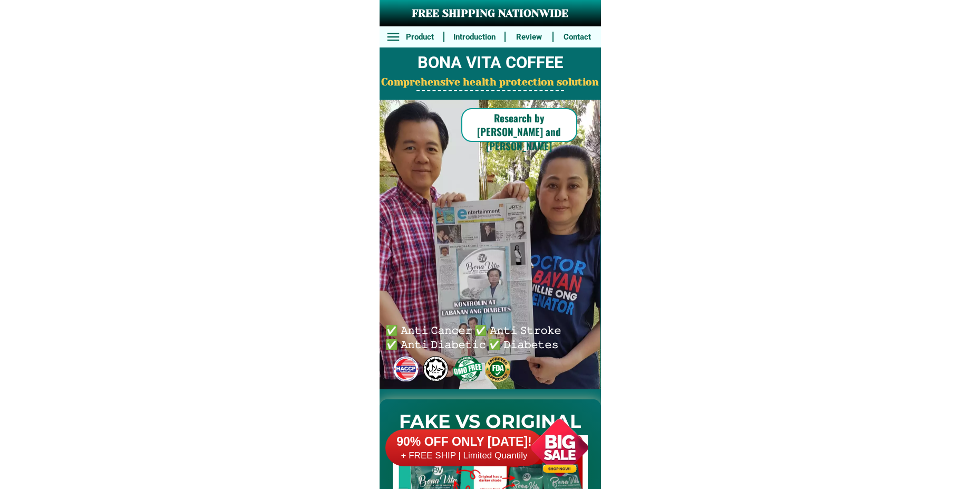 This screenshot has width=980, height=489. Describe the element at coordinates (476, 336) in the screenshot. I see `h6: ✅ 𝙰𝚗𝚝𝚒 𝙲𝚊𝚗𝚌𝚎𝚛 ✅ 𝙰𝚗𝚝𝚒 𝚂𝚝𝚛𝚘𝚔𝚎 ✅ 𝙰𝚗𝚝𝚒 𝙳𝚒𝚊𝚋𝚎𝚝𝚒𝚌 ✅ 𝙳𝚒𝚊𝚋𝚎𝚝𝚎𝚜` at that location.